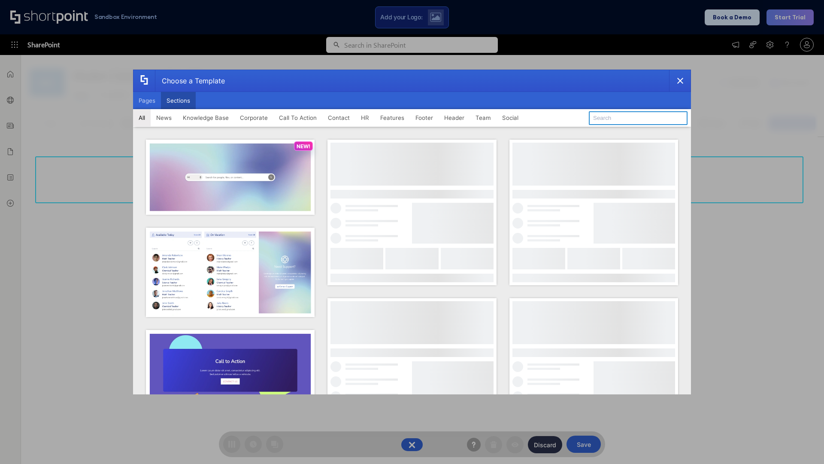 This screenshot has width=824, height=464. What do you see at coordinates (206, 118) in the screenshot?
I see `button: Knowledge Base` at bounding box center [206, 118].